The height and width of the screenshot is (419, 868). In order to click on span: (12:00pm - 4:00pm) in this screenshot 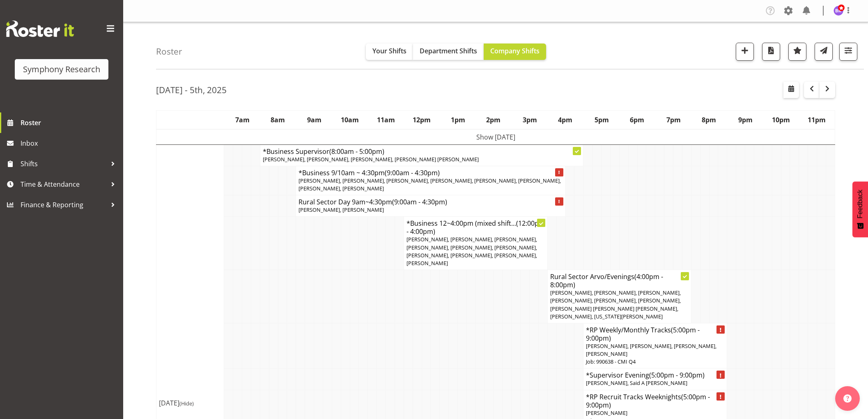, I will do `click(475, 227)`.